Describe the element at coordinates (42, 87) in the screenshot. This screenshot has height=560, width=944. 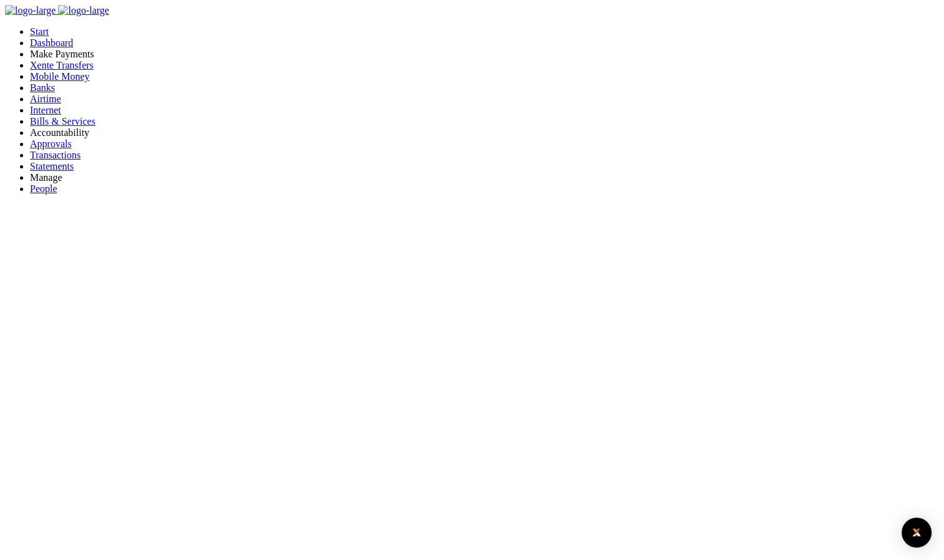
I see `span: Banks` at that location.